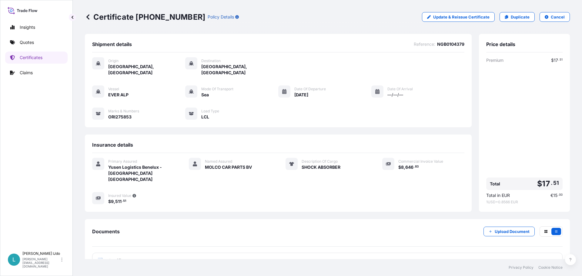  Describe the element at coordinates (221, 17) in the screenshot. I see `p: Policy Details` at that location.